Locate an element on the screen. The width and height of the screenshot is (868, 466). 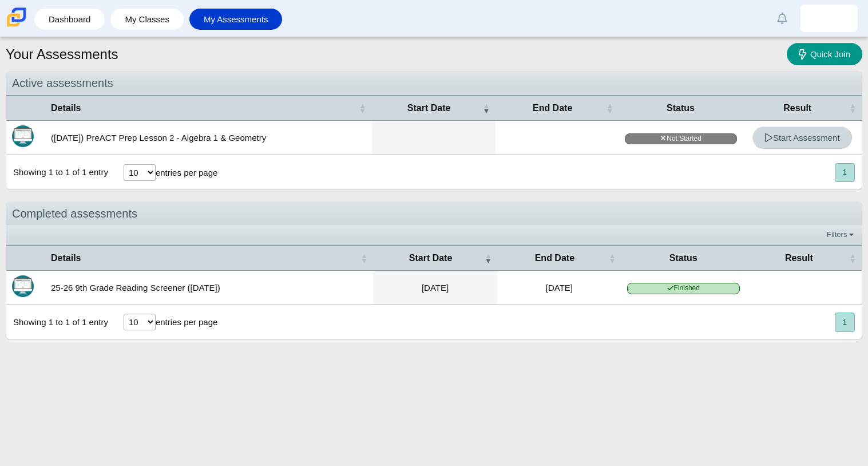
a: Start Assessment is located at coordinates (802, 138).